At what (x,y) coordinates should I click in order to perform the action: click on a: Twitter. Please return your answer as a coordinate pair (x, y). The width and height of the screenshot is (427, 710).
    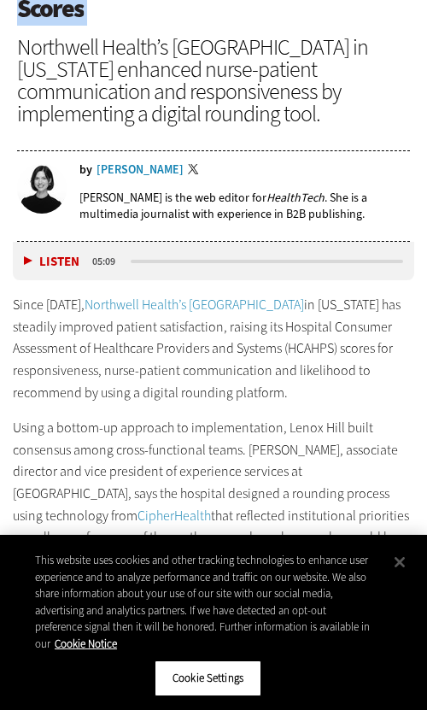
    Looking at the image, I should click on (196, 171).